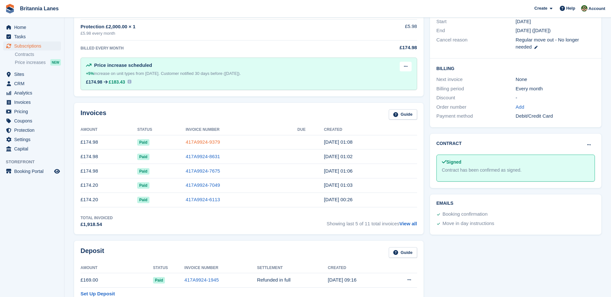 The image size is (611, 297). Describe the element at coordinates (596, 9) in the screenshot. I see `span: Account` at that location.